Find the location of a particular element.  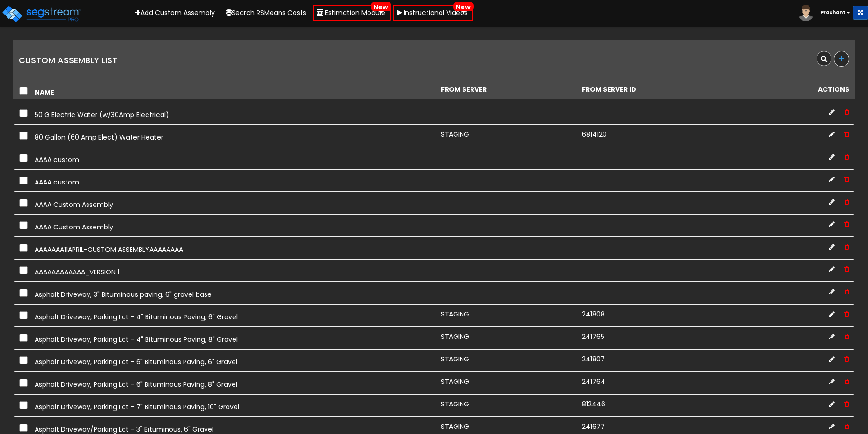

input: search custom assembly is located at coordinates (816, 60).